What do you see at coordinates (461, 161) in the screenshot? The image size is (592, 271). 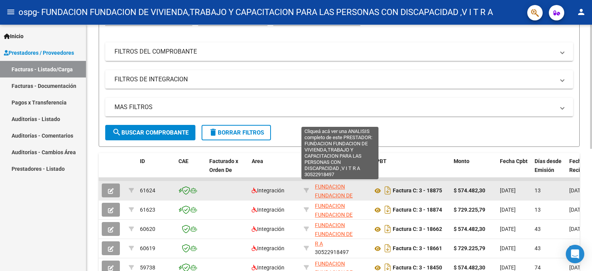 I see `span: Monto` at bounding box center [461, 161].